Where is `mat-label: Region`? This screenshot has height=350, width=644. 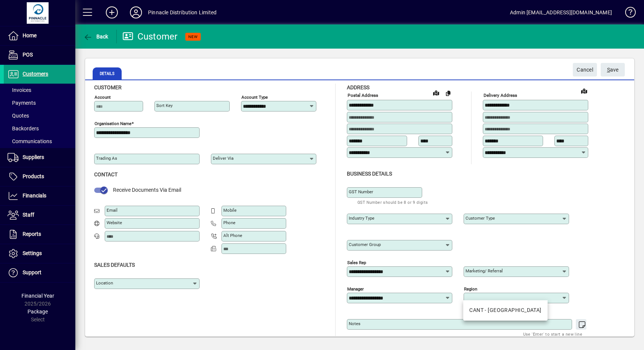
mat-label: Region is located at coordinates (470, 288).